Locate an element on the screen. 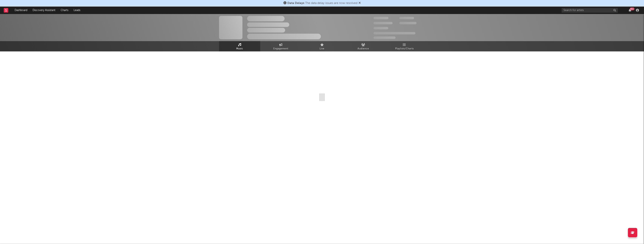 This screenshot has height=244, width=644. input: Search for artists is located at coordinates (590, 10).